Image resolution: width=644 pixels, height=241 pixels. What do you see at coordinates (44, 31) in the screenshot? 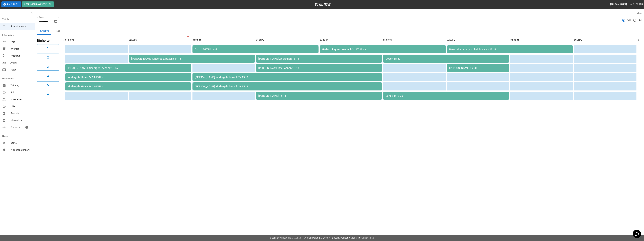
I see `button: Bowling` at bounding box center [44, 31].